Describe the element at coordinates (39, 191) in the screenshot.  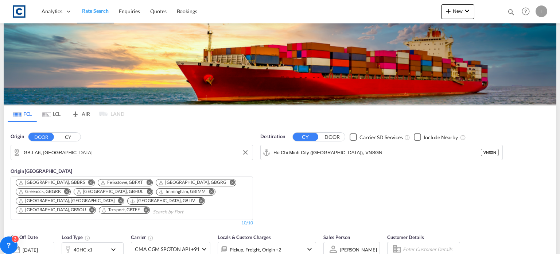
I see `div: Greenock, GBGRK` at that location.